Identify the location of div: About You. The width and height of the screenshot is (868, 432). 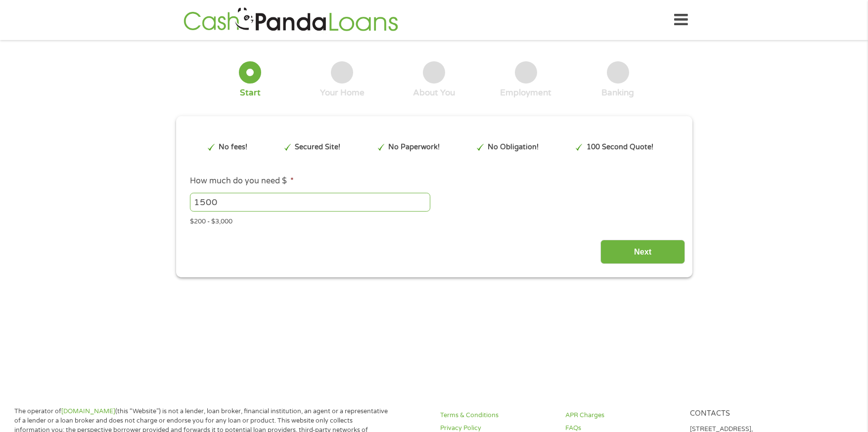
(433, 93).